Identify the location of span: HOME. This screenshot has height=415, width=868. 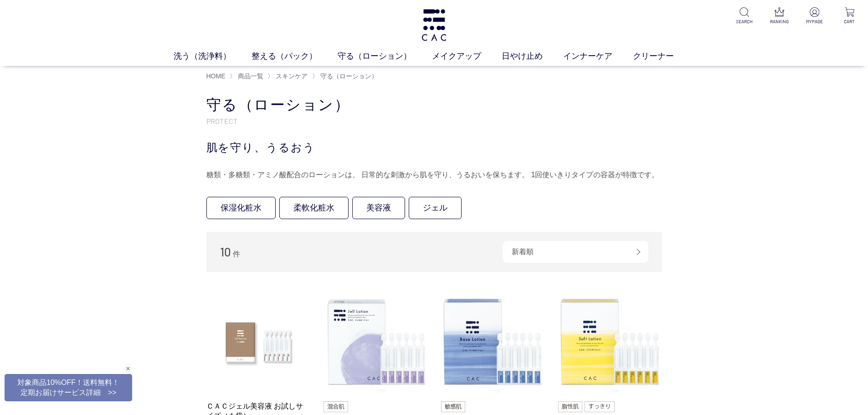
(216, 76).